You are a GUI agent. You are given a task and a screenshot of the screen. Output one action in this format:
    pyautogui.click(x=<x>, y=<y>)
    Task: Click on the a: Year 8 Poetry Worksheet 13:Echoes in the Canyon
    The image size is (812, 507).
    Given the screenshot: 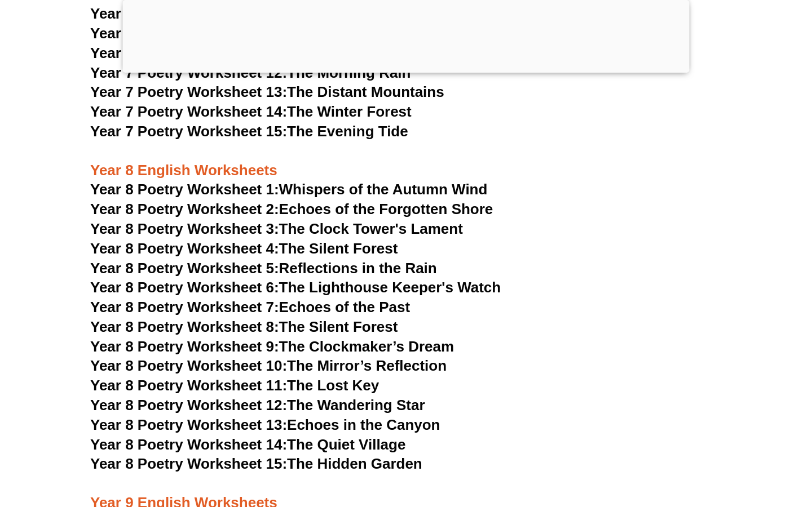 What is the action you would take?
    pyautogui.click(x=265, y=425)
    